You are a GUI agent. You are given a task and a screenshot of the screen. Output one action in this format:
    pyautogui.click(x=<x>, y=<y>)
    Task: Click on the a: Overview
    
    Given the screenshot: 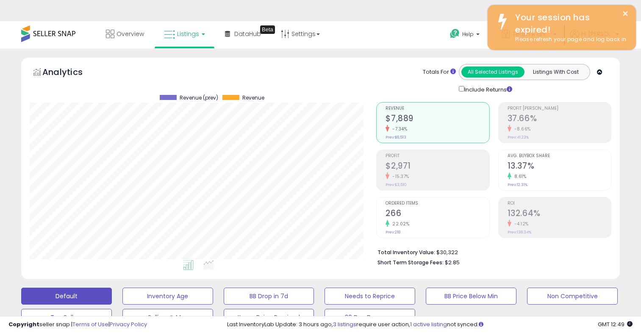 What is the action you would take?
    pyautogui.click(x=125, y=34)
    